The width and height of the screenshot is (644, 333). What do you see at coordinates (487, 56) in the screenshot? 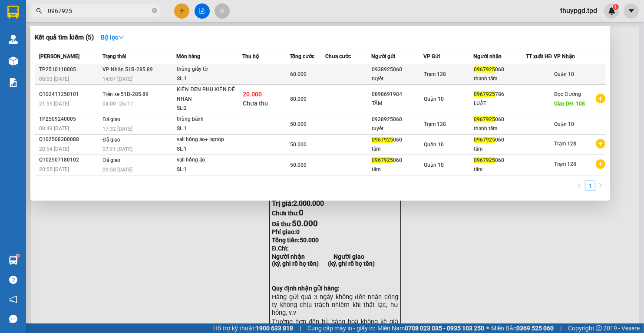
I see `span: Người nhận` at bounding box center [487, 56].